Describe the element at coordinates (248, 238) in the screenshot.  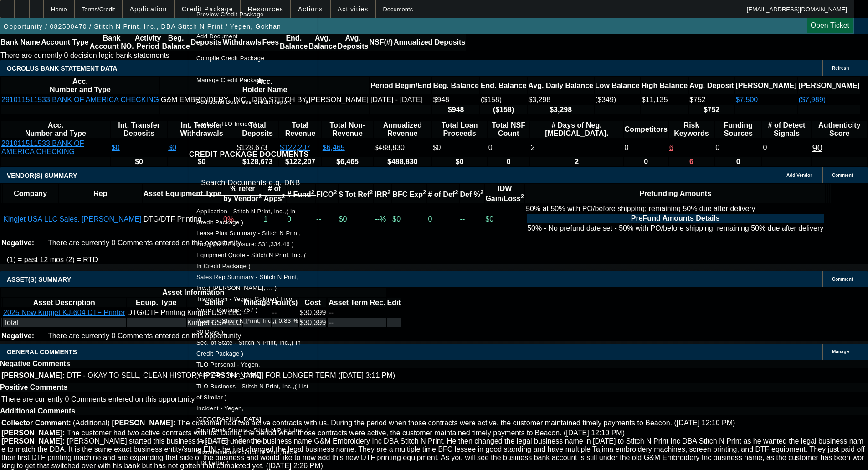
I see `span: Lease Plus Summary - Stitch N Print, Inc.,( Curr. Exposure: $31,334.46 )` at that location.